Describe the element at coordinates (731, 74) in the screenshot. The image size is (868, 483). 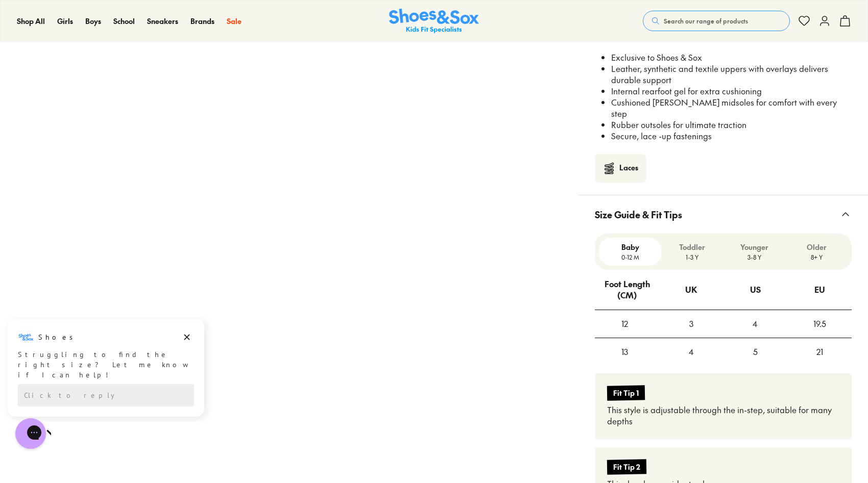
I see `li: Leather, synthetic and textile uppers with overlays delivers durable support` at that location.